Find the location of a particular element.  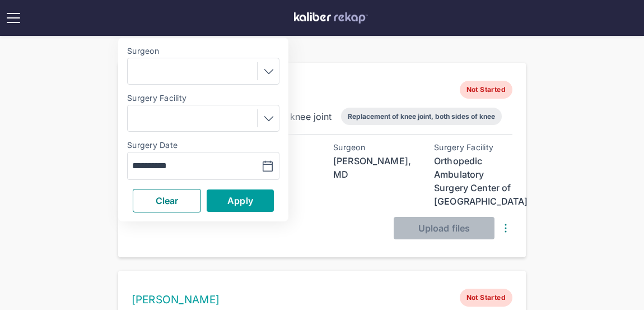

img: DotsThreeVertical.31cb0eda.svg is located at coordinates (506, 228).